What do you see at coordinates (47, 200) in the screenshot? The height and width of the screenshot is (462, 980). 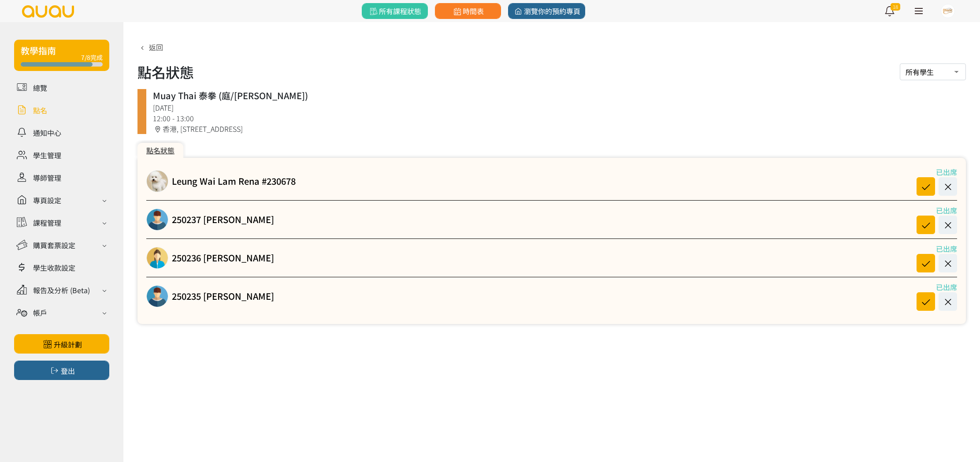 I see `div: 專頁設定` at bounding box center [47, 200].